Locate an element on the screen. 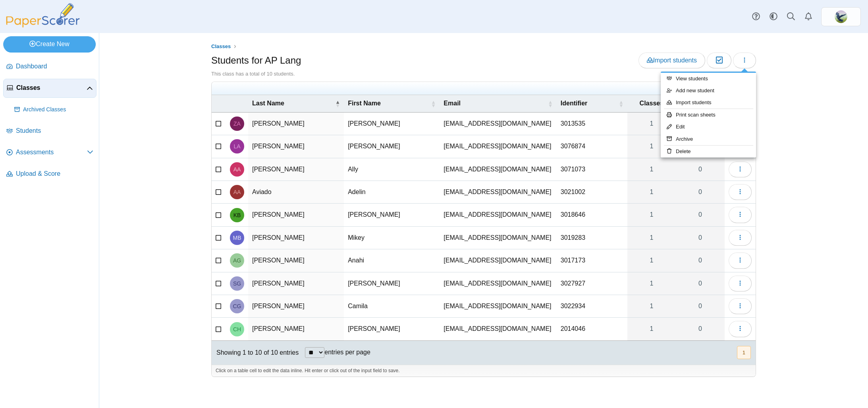 Image resolution: width=868 pixels, height=408 pixels. span: Alexandra Artzer is located at coordinates (841, 17).